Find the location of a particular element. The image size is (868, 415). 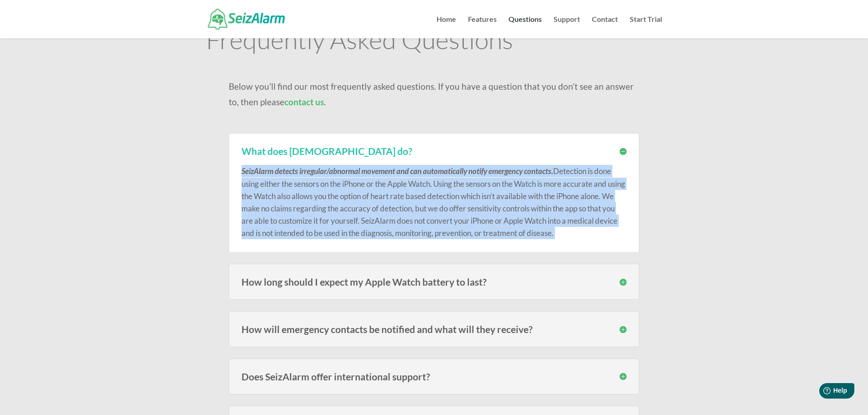

h3: How will emergency contacts be notified and what will they receive? is located at coordinates (434, 329).